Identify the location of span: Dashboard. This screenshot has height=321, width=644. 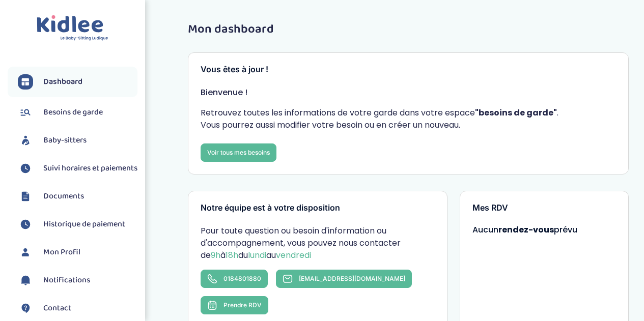
(62, 82).